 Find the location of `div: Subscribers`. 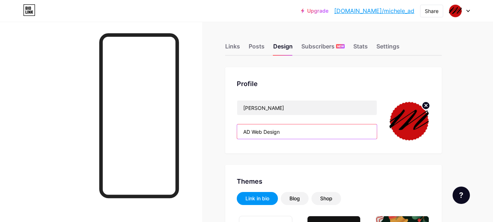

div: Subscribers is located at coordinates (323, 48).